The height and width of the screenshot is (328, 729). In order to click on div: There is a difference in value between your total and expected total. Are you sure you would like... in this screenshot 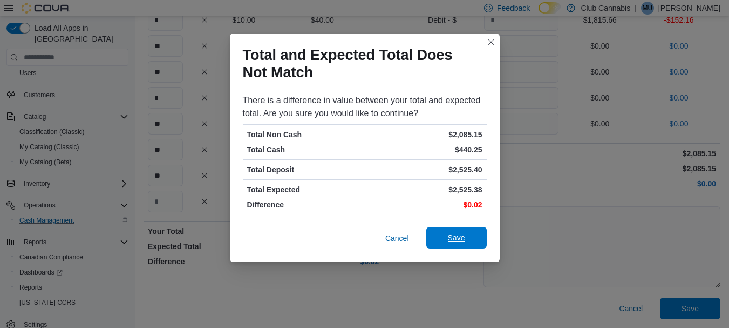, I will do `click(365, 107)`.